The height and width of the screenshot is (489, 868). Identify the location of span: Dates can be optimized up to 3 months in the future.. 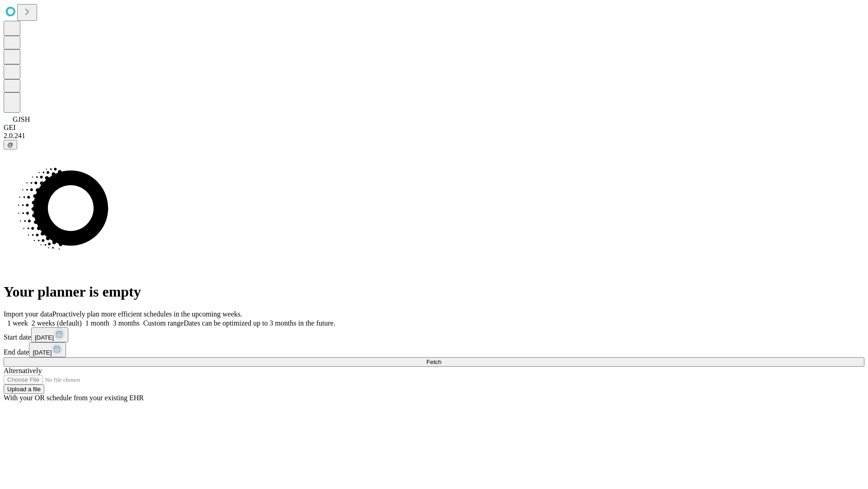
(259, 323).